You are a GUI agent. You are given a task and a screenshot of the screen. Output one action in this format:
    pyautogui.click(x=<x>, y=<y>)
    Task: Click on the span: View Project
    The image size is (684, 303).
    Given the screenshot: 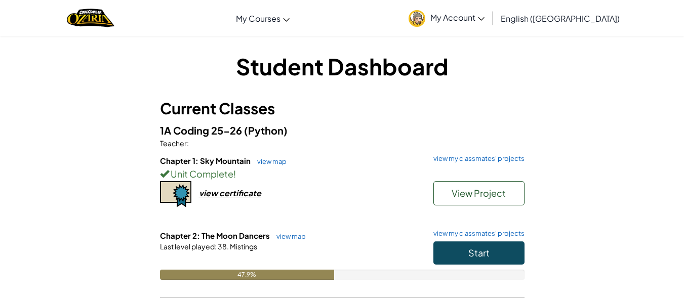 What is the action you would take?
    pyautogui.click(x=479, y=193)
    